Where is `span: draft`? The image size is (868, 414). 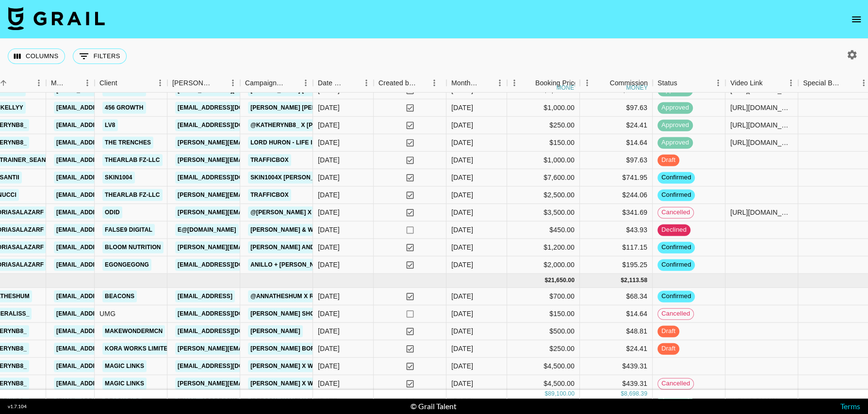 span: draft is located at coordinates (668, 349).